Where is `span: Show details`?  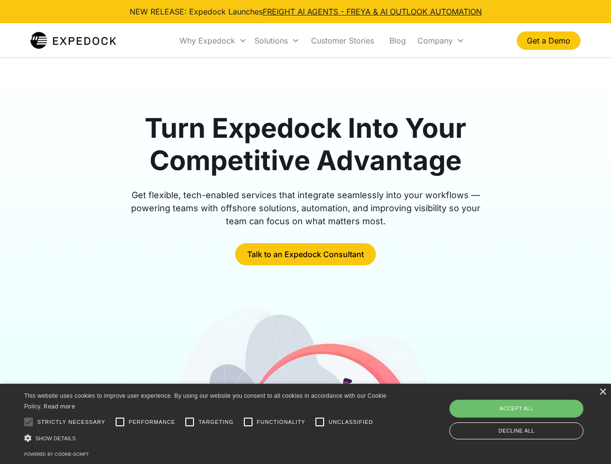 span: Show details is located at coordinates (56, 439).